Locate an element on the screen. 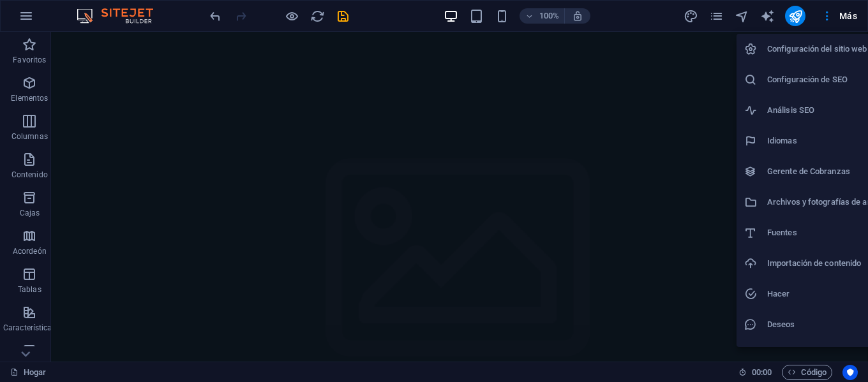 The height and width of the screenshot is (382, 868). font: Análisis SEO is located at coordinates (791, 110).